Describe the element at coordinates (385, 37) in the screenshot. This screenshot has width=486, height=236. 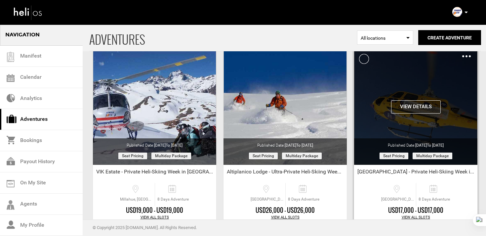
I see `span: Select box activate` at that location.